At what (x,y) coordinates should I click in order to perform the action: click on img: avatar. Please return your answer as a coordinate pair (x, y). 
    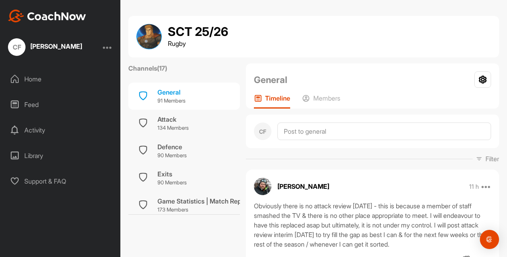
    Looking at the image, I should click on (263, 186).